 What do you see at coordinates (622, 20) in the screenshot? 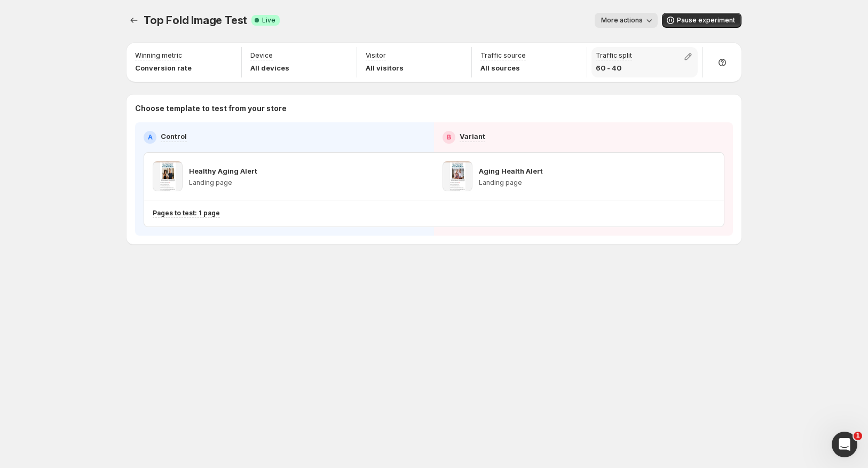
I see `span: More actions` at bounding box center [622, 20].